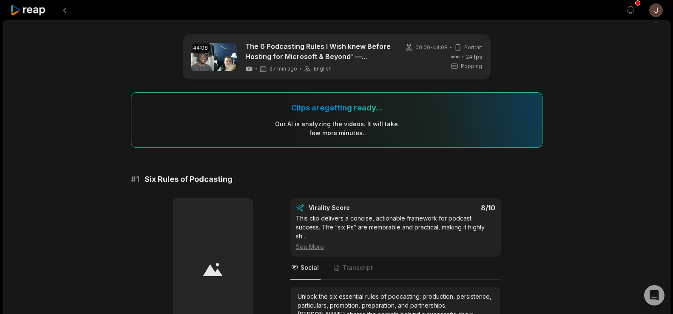 This screenshot has width=673, height=314. Describe the element at coordinates (395, 247) in the screenshot. I see `div: See More` at that location.